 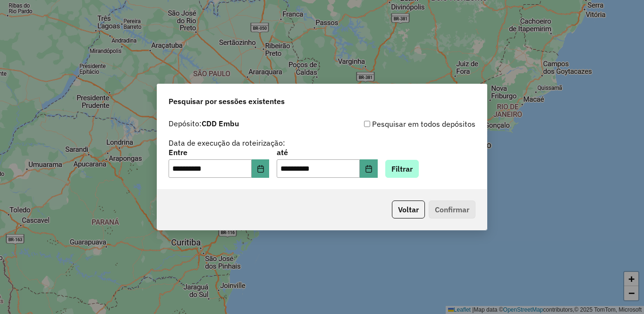 I want to click on button: Filtrar, so click(x=402, y=169).